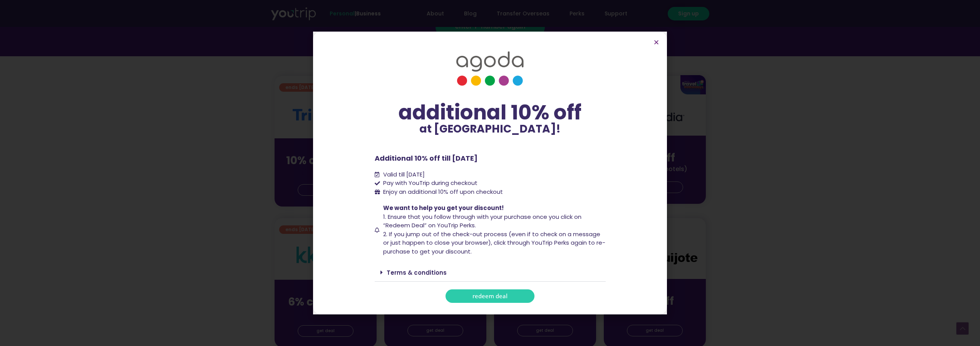  Describe the element at coordinates (443, 192) in the screenshot. I see `span: Enjoy an additional 10% off upon checkout` at that location.